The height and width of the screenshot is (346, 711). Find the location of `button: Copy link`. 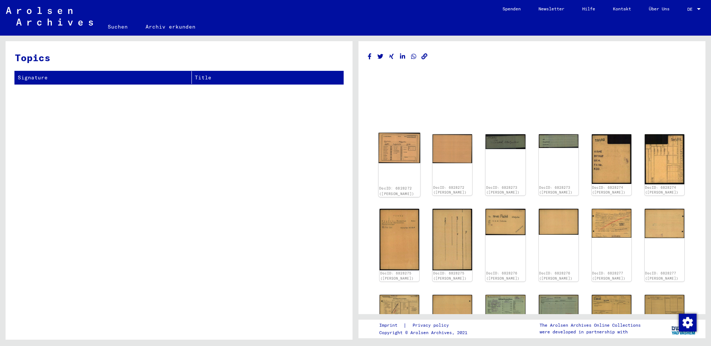

button: Copy link is located at coordinates (425, 56).